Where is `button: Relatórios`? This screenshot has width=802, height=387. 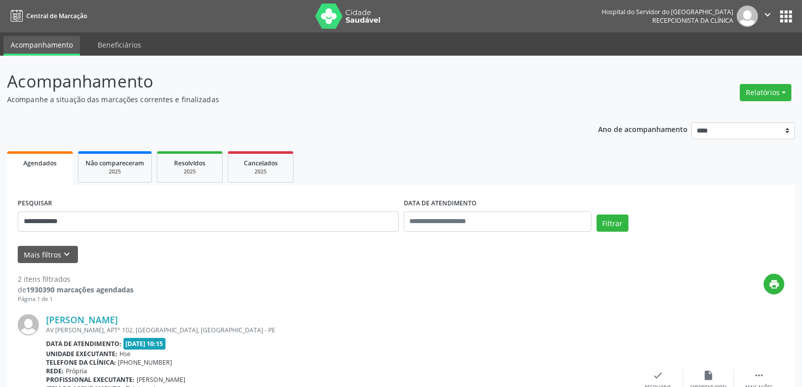
button: Relatórios is located at coordinates (766, 93).